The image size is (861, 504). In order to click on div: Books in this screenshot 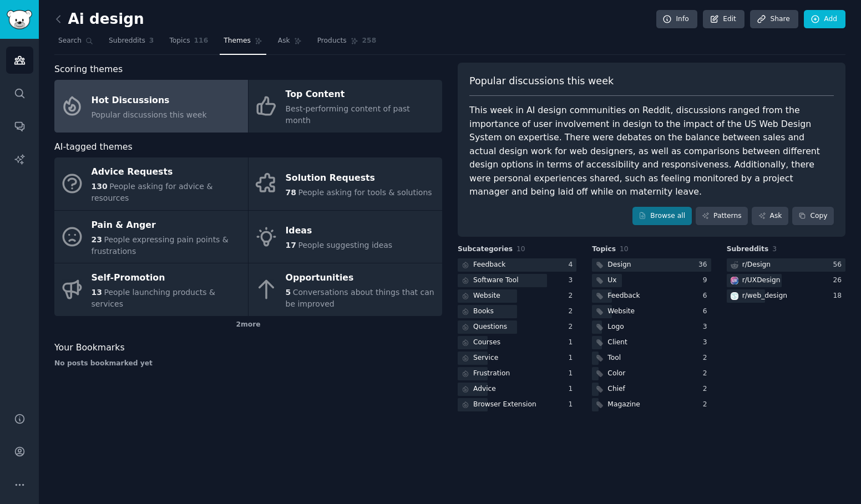, I will do `click(483, 312)`.